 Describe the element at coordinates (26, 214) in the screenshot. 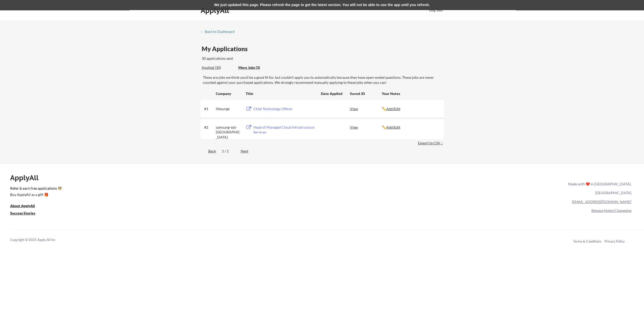

I see `a: Success Stories` at that location.